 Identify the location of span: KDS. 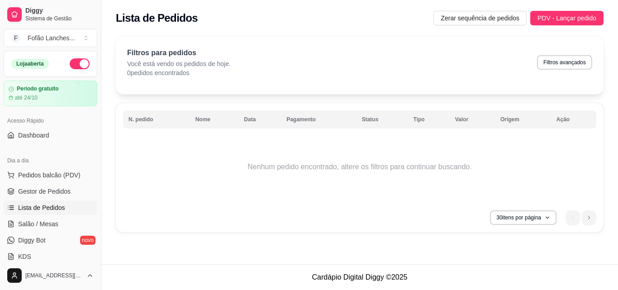
(24, 257).